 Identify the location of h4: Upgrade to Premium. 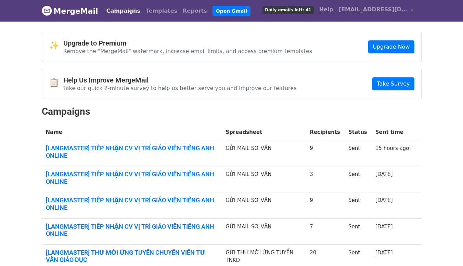
(188, 43).